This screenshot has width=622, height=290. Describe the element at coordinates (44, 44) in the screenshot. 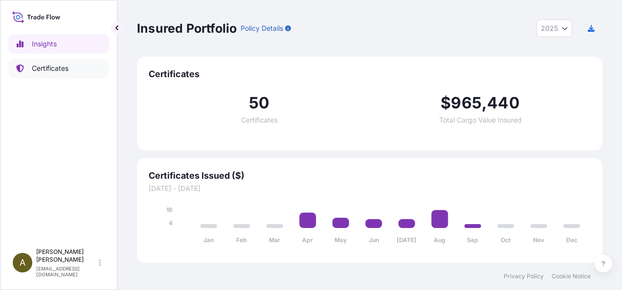

I see `p: Insights` at that location.